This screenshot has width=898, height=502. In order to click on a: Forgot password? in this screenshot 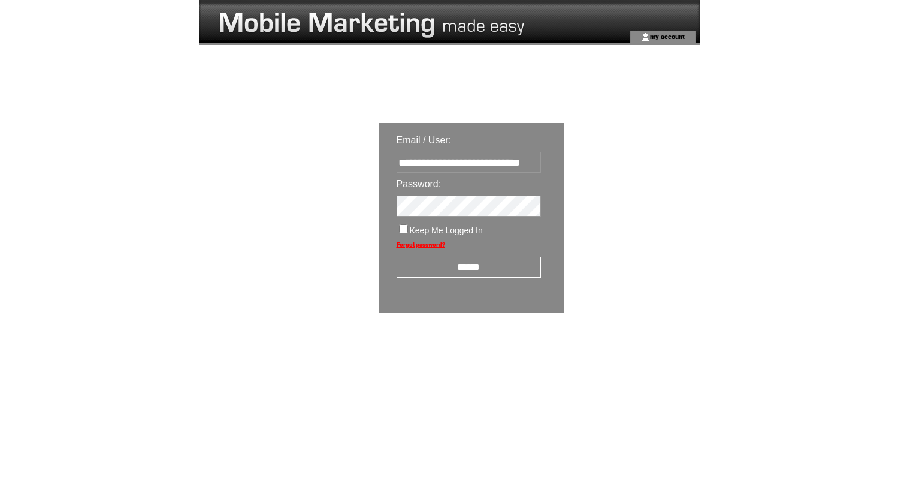, I will do `click(421, 244)`.